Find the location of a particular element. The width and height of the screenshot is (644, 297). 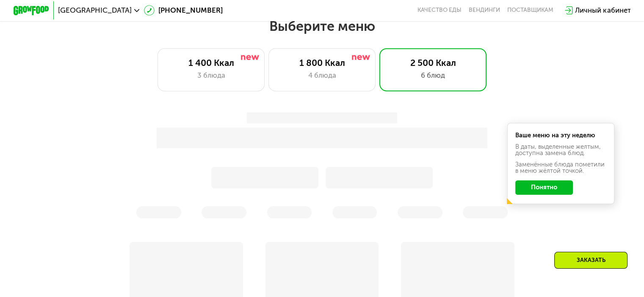

div: 1 400 Ккал is located at coordinates (211, 62).